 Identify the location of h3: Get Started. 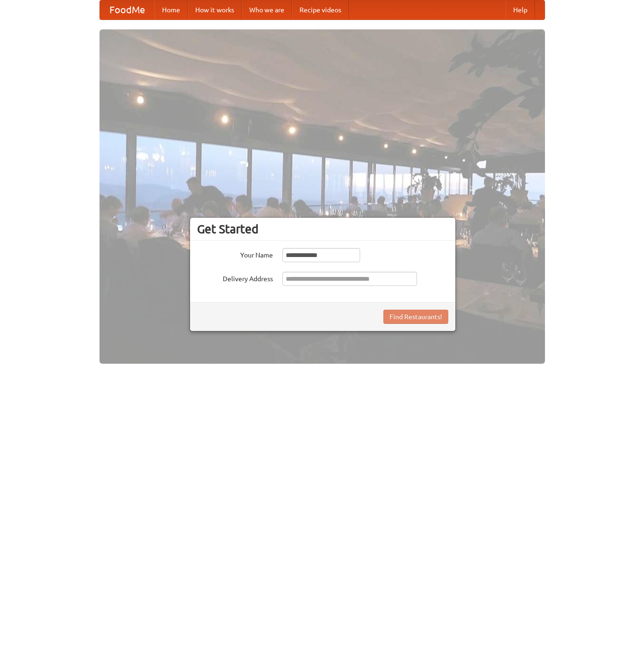
(323, 229).